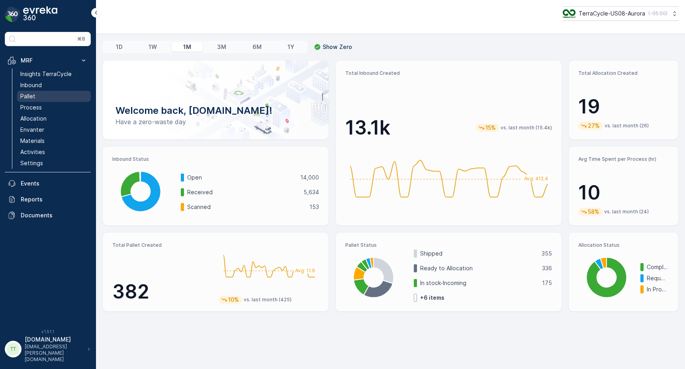 The image size is (685, 369). Describe the element at coordinates (162, 245) in the screenshot. I see `p: Total Pallet Created` at that location.